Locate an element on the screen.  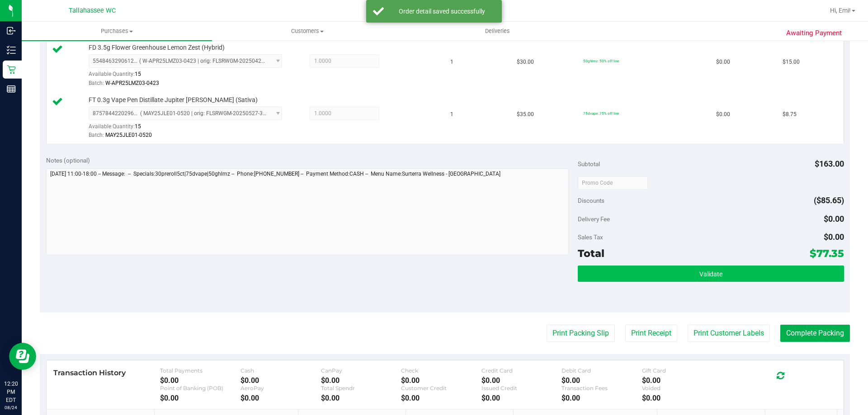
a: Customers is located at coordinates (307, 31).